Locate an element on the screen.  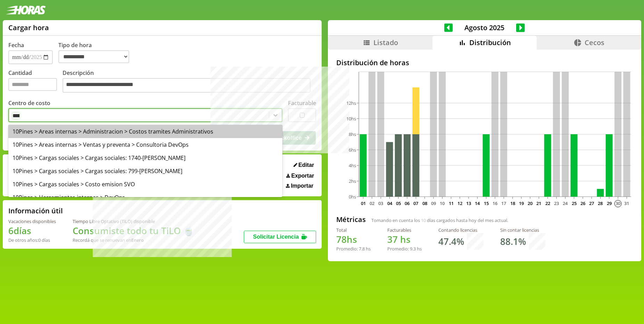
text: 16 is located at coordinates (495, 203).